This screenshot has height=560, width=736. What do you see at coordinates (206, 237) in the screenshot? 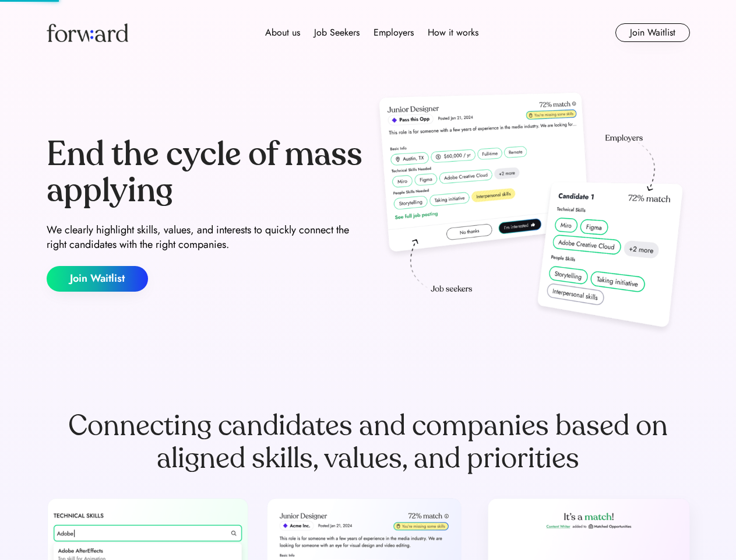
I see `div: We clearly highlight skills, values, and interests to quickly connect the right candidates with t...` at bounding box center [206, 237].